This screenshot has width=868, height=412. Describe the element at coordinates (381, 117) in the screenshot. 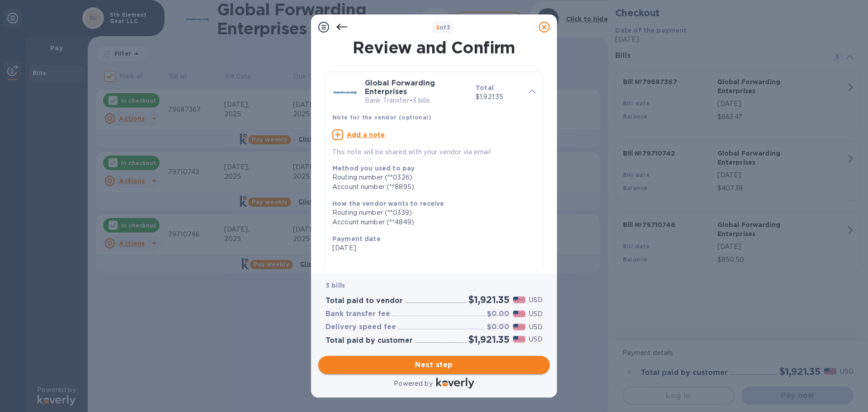

I see `b: Note for the vendor (optional)` at that location.